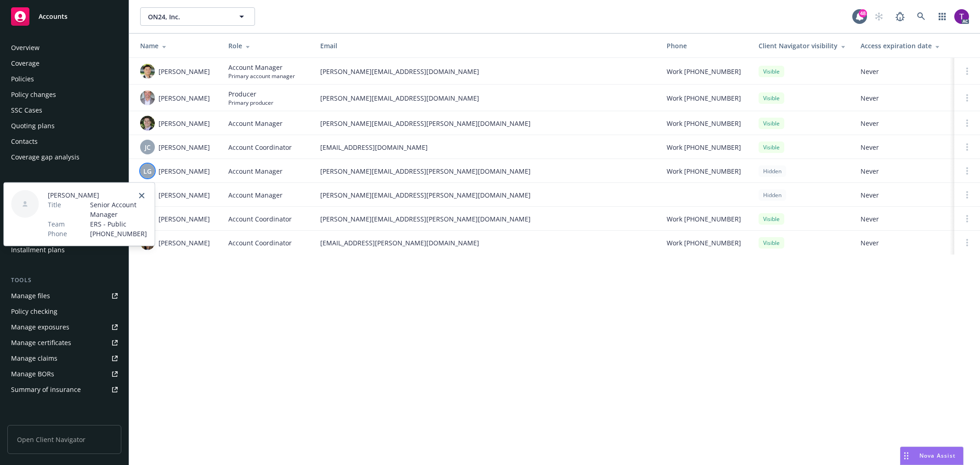 This screenshot has height=465, width=980. I want to click on a: Coverage, so click(64, 63).